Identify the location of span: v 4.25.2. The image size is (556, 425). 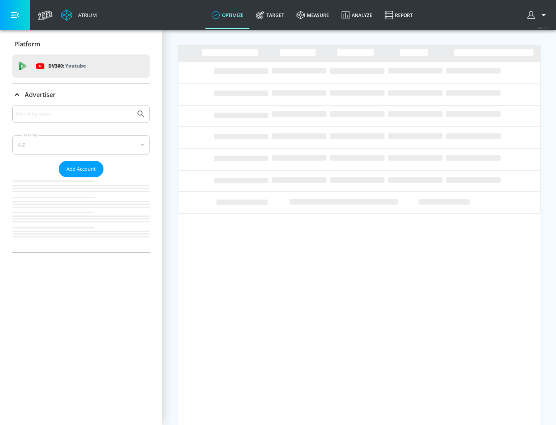
(543, 27).